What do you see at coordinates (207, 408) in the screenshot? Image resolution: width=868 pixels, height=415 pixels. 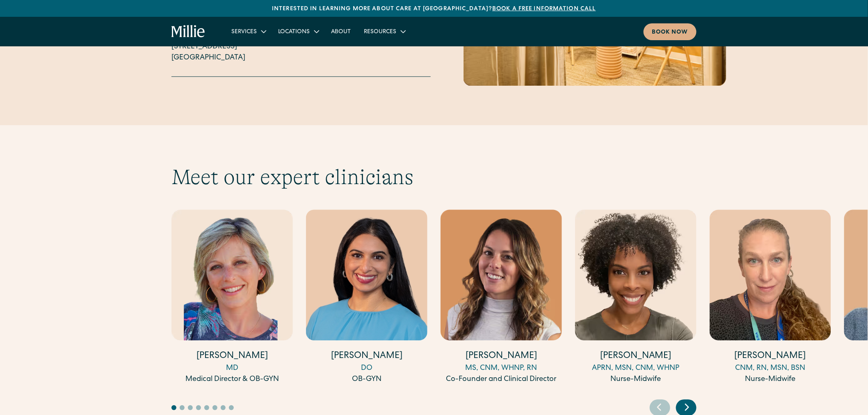 I see `button: Go to slide 5` at bounding box center [207, 408].